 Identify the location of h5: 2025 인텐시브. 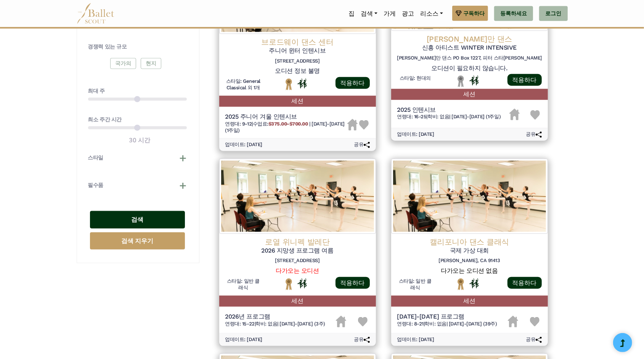
(449, 110).